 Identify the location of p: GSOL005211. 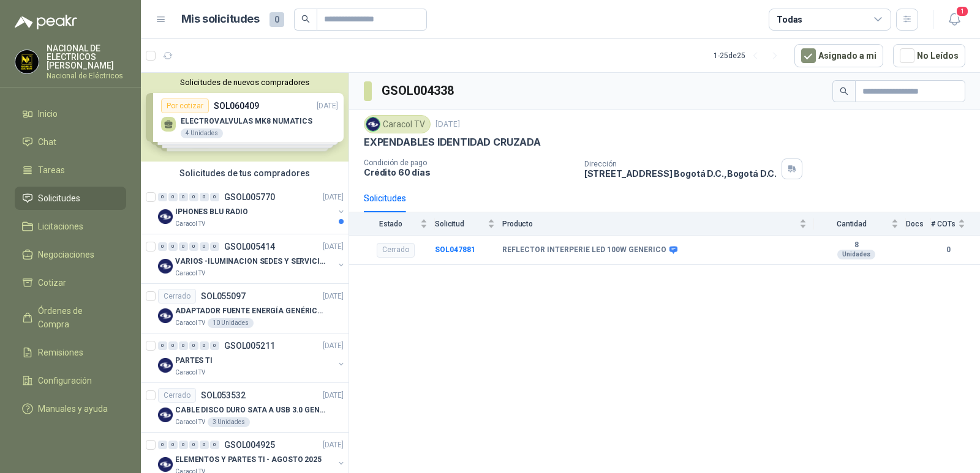
(249, 346).